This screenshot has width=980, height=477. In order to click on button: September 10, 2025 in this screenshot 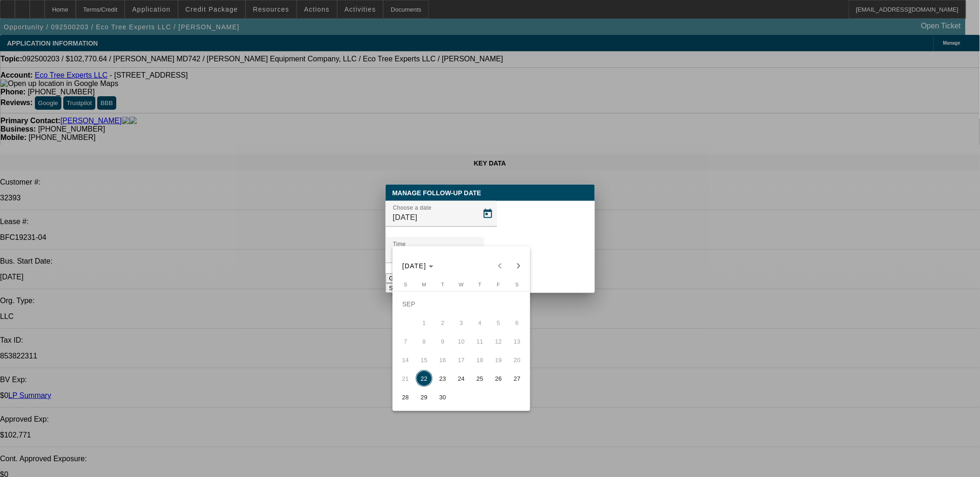, I will do `click(461, 341)`.